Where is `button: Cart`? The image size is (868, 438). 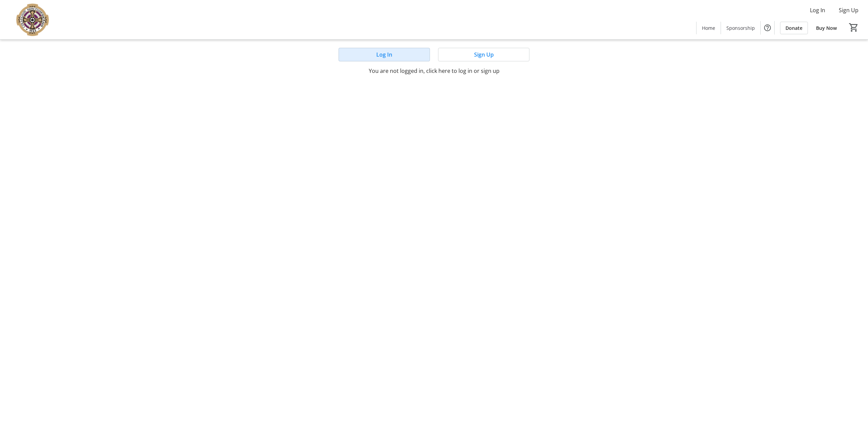 button: Cart is located at coordinates (854, 28).